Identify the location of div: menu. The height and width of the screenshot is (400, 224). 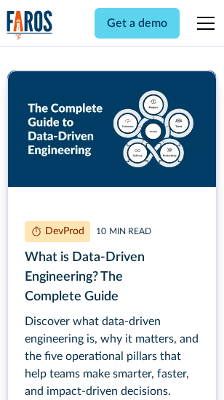
(203, 23).